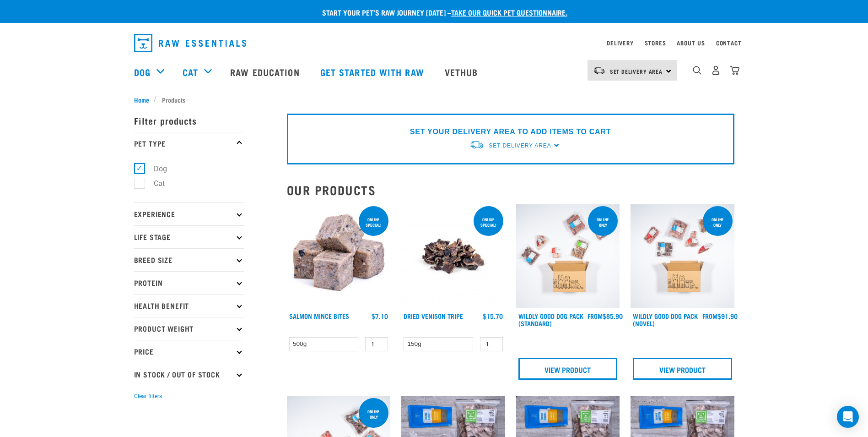 This screenshot has height=437, width=868. What do you see at coordinates (655, 43) in the screenshot?
I see `a: Stores` at bounding box center [655, 43].